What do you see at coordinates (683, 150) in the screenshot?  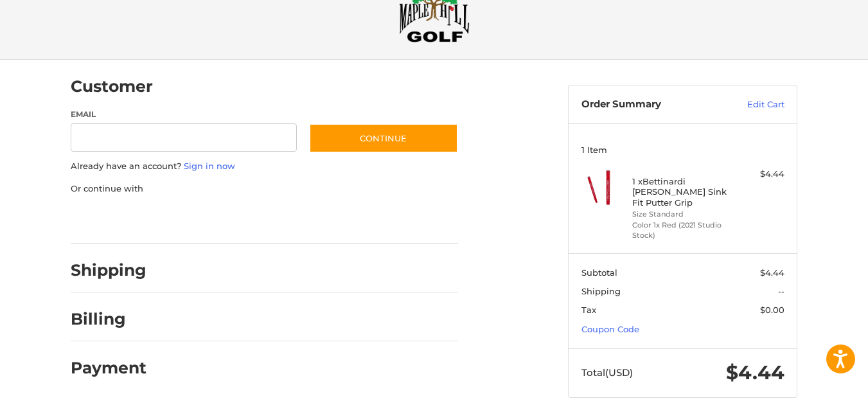 I see `h3: 1 Item` at bounding box center [683, 150].